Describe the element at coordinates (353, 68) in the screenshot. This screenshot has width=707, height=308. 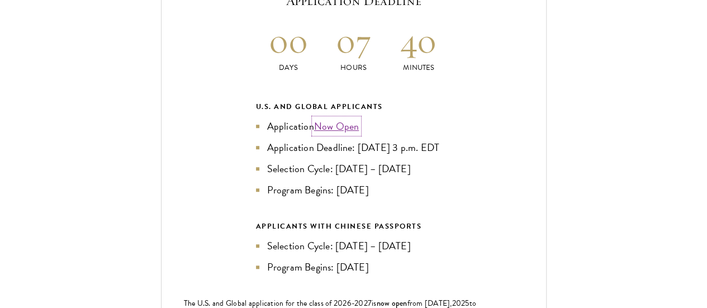
I see `p: Hours` at that location.